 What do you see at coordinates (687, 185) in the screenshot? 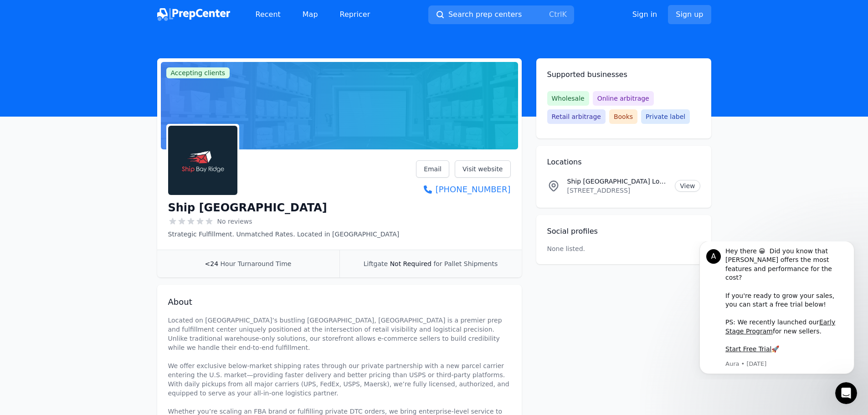
I see `a: View` at bounding box center [687, 185].